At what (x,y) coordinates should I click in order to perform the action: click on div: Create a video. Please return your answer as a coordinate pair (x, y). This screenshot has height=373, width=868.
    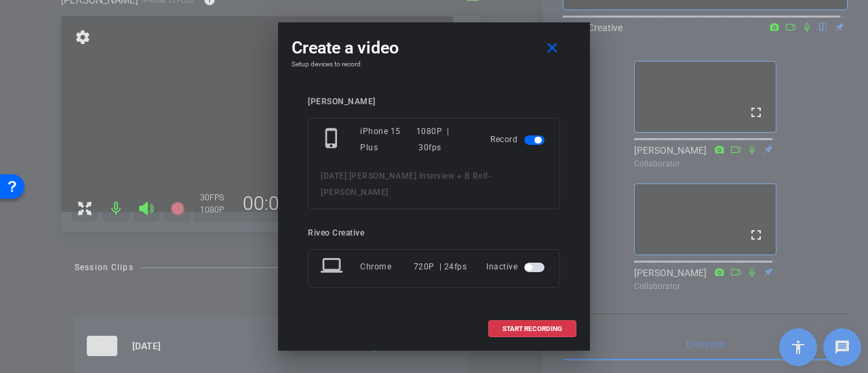
    Looking at the image, I should click on (434, 48).